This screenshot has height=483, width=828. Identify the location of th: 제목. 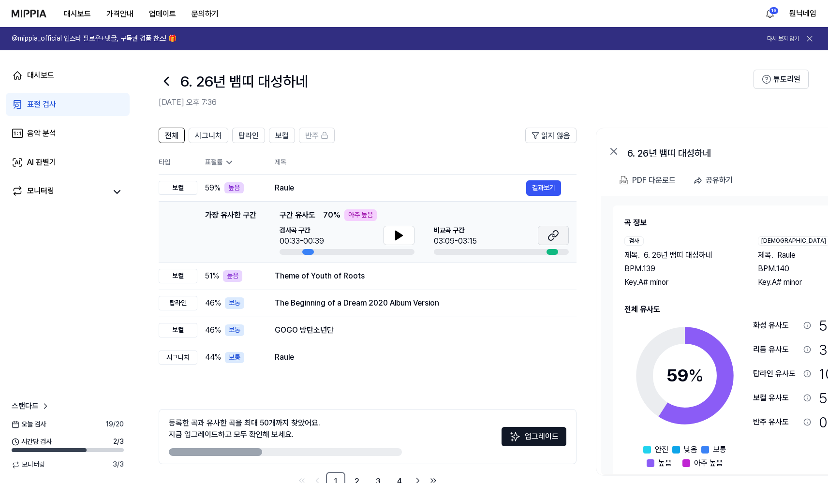
(426, 163).